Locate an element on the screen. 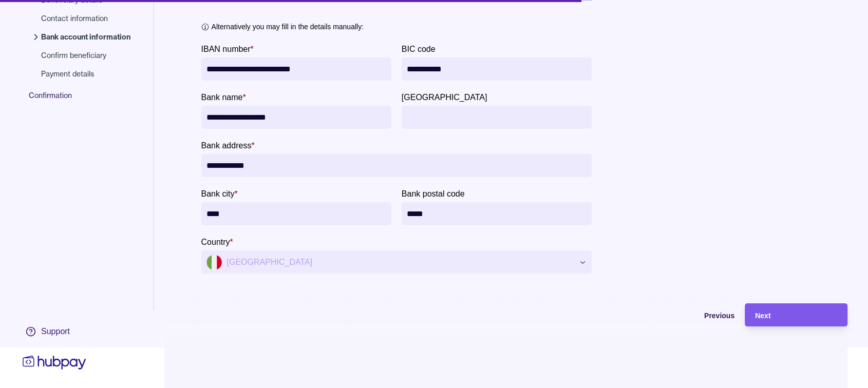 The height and width of the screenshot is (388, 868). label: Bank address is located at coordinates (228, 145).